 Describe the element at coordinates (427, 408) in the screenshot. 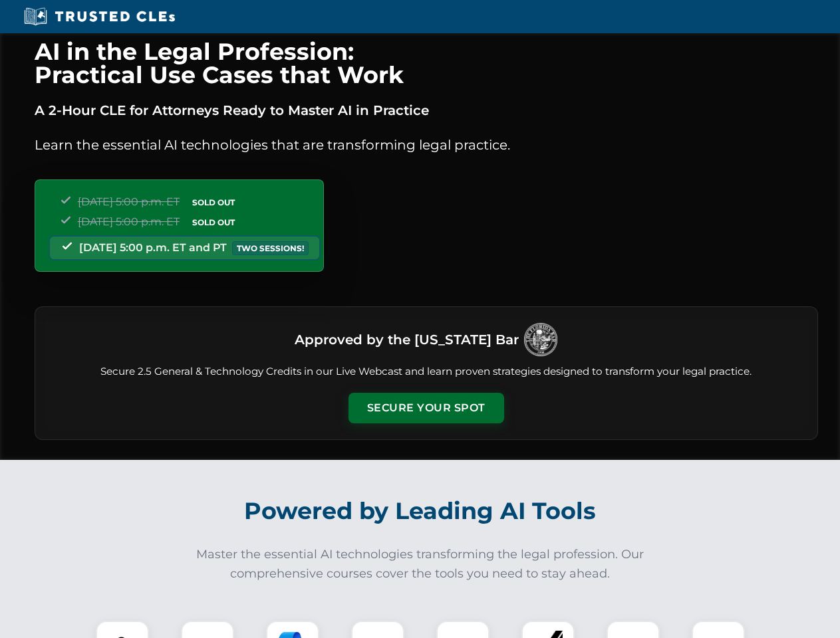

I see `button: Secure Your Spot` at that location.